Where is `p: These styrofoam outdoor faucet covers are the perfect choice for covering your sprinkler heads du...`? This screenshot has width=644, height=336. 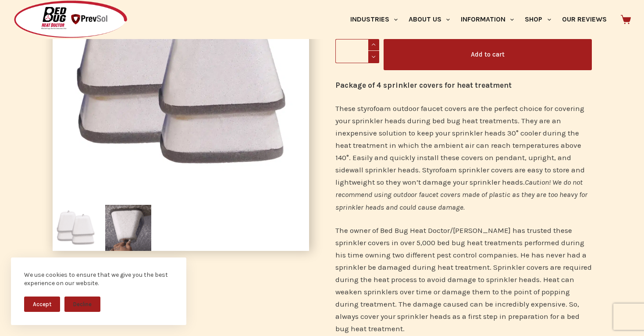 p: These styrofoam outdoor faucet covers are the perfect choice for covering your sprinkler heads du... is located at coordinates (464, 157).